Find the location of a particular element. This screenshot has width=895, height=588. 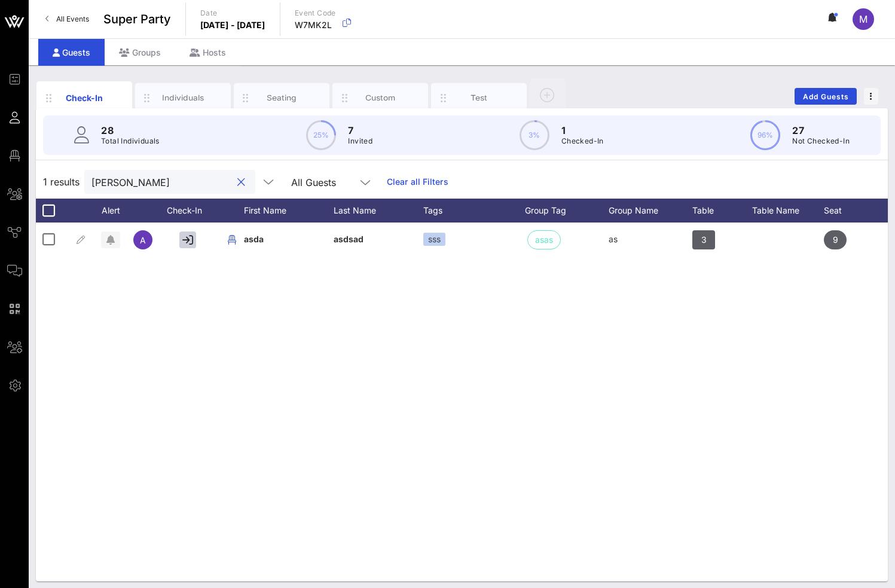

div: Hosts is located at coordinates (207, 52).